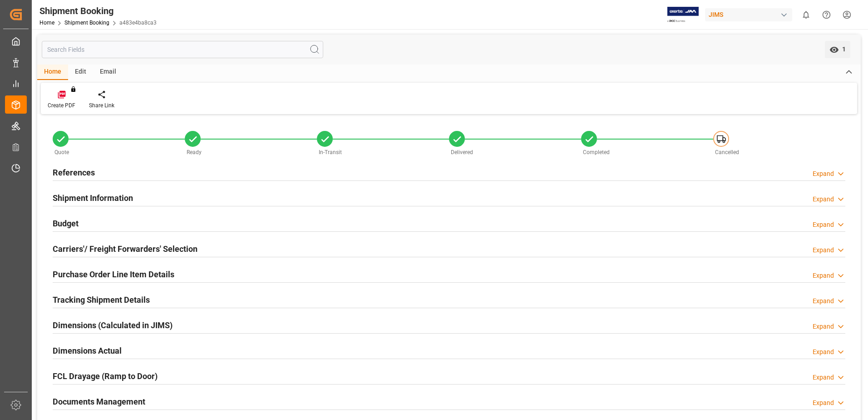 This screenshot has height=420, width=868. What do you see at coordinates (182, 50) in the screenshot?
I see `input: Search Fields` at bounding box center [182, 50].